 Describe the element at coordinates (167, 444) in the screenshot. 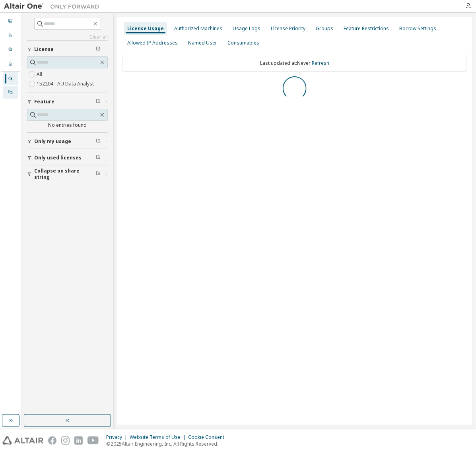

I see `p: © 2025 Altair Engineering, Inc. All Rights Reserved.` at that location.